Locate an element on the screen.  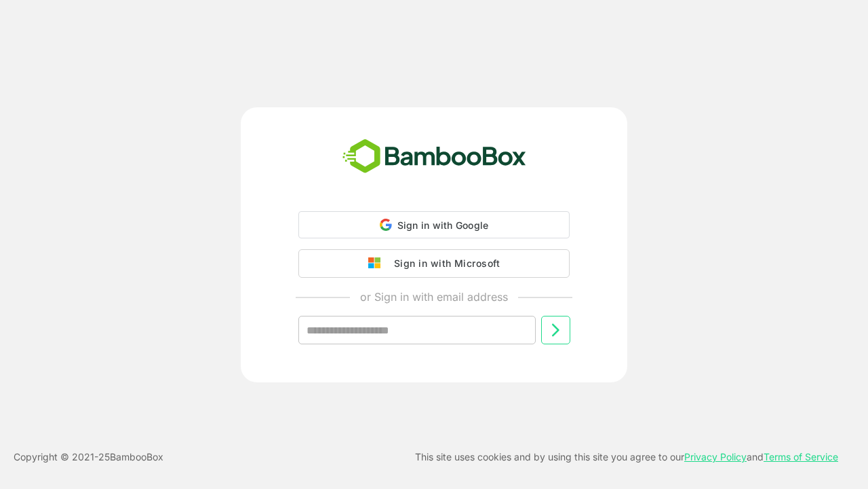
p: This site uses cookies and by using this site you agree to our and is located at coordinates (627, 457).